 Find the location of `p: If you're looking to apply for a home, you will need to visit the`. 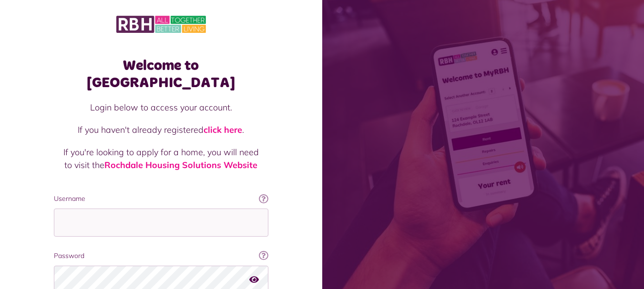

p: If you're looking to apply for a home, you will need to visit the is located at coordinates (161, 159).